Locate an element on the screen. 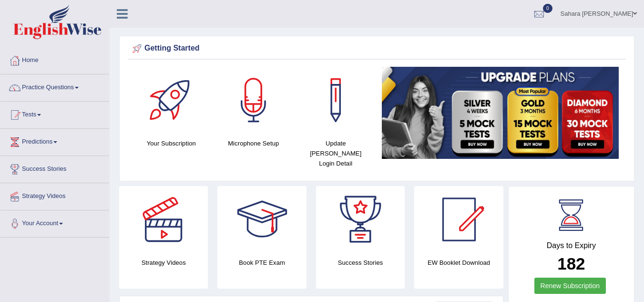  a: Predictions is located at coordinates (55, 141).